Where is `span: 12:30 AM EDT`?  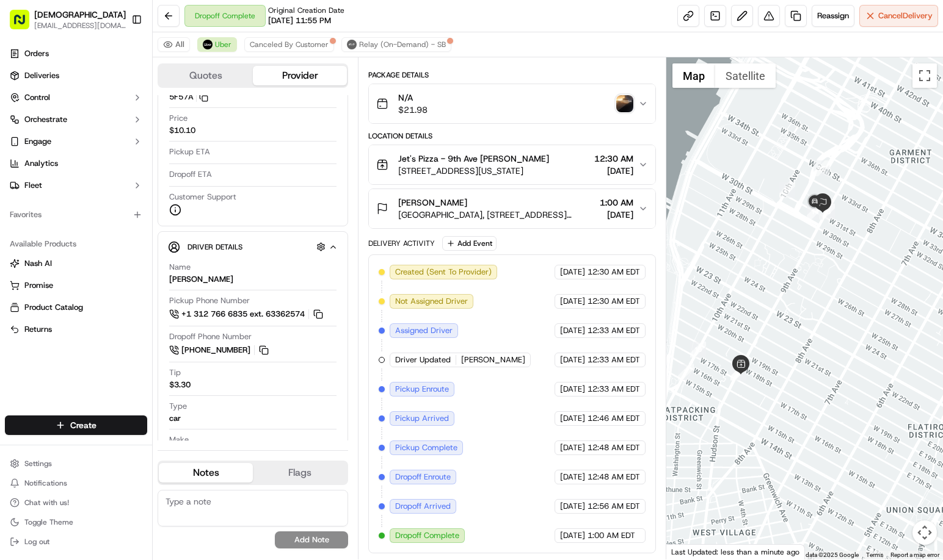 span: 12:30 AM EDT is located at coordinates (614, 301).